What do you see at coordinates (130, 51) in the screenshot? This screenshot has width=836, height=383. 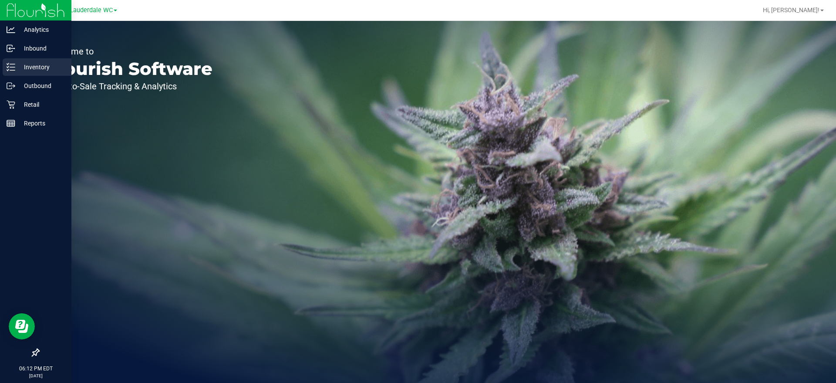 I see `p: Welcome to` at bounding box center [130, 51].